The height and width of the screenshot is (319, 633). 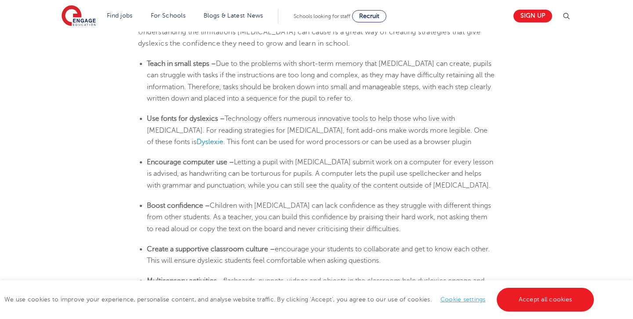 I want to click on a: Cookie settings, so click(x=463, y=299).